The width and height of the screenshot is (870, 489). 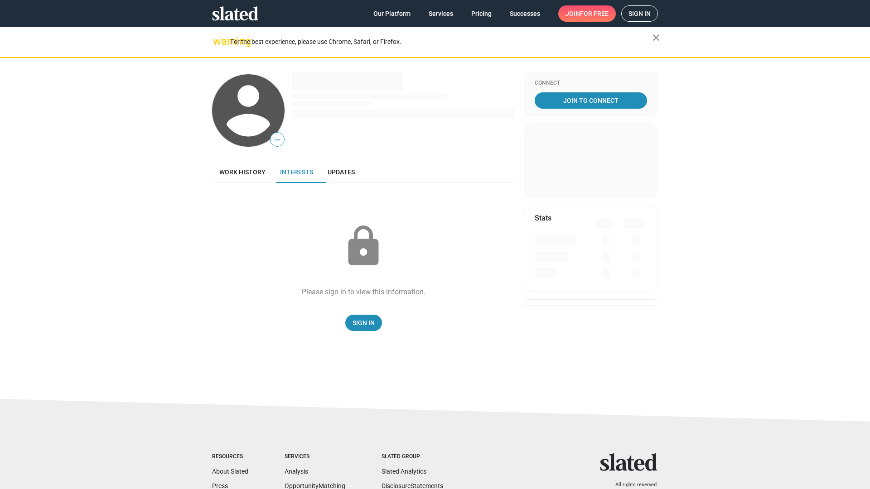 I want to click on a: Slated Analytics, so click(x=404, y=472).